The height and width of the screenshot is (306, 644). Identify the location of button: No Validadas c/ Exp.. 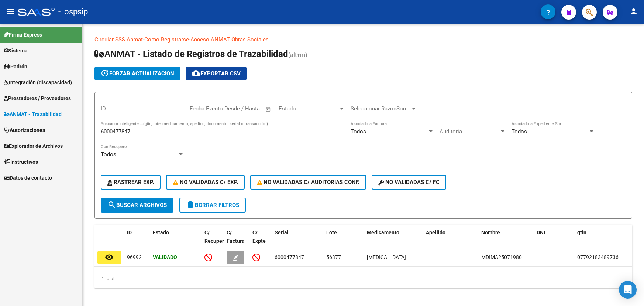
(205, 182).